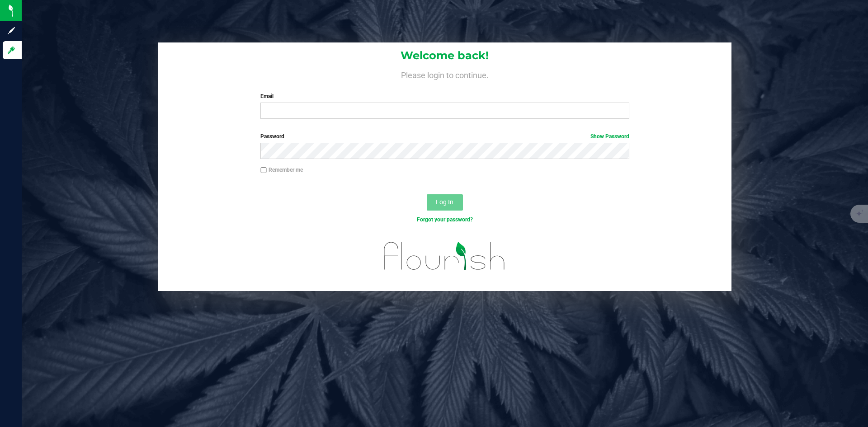  Describe the element at coordinates (281, 170) in the screenshot. I see `label: Remember me` at that location.